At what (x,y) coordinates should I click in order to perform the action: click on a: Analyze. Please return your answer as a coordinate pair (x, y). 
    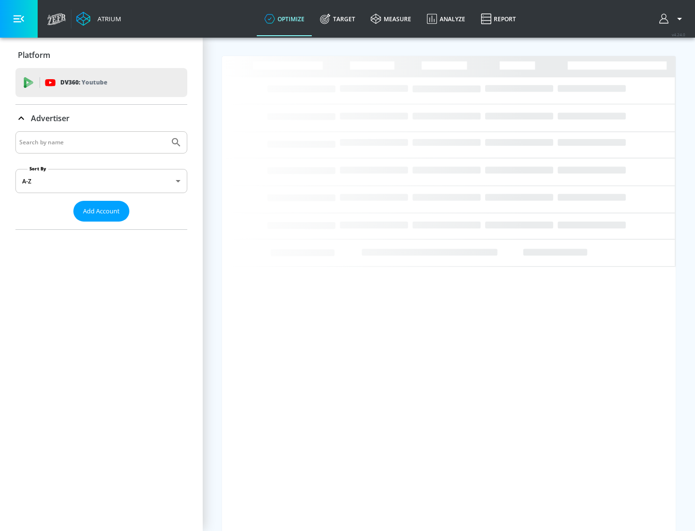
    Looking at the image, I should click on (446, 19).